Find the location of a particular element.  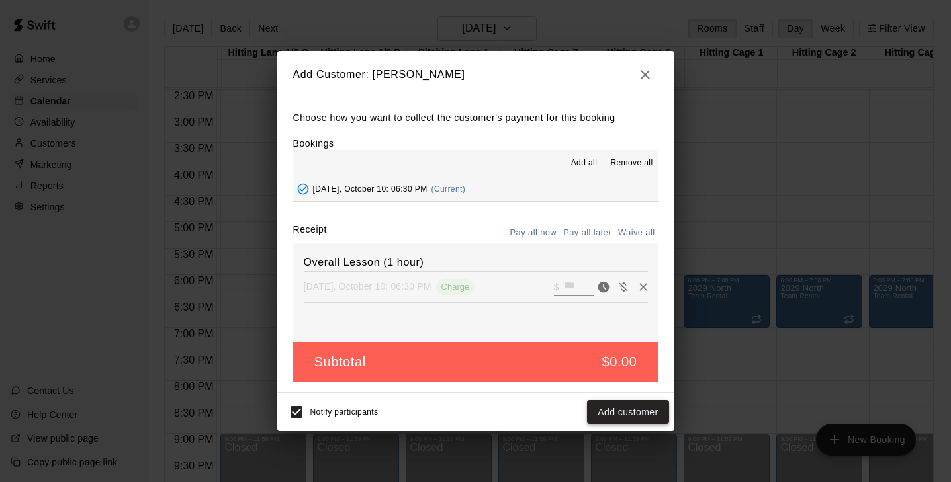

button: Waive all is located at coordinates (637, 233).